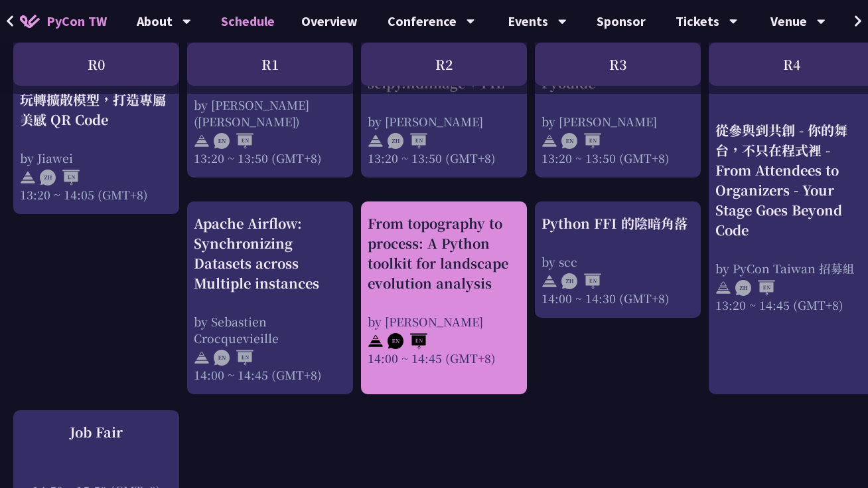  I want to click on a: PyCon TW, so click(63, 21).